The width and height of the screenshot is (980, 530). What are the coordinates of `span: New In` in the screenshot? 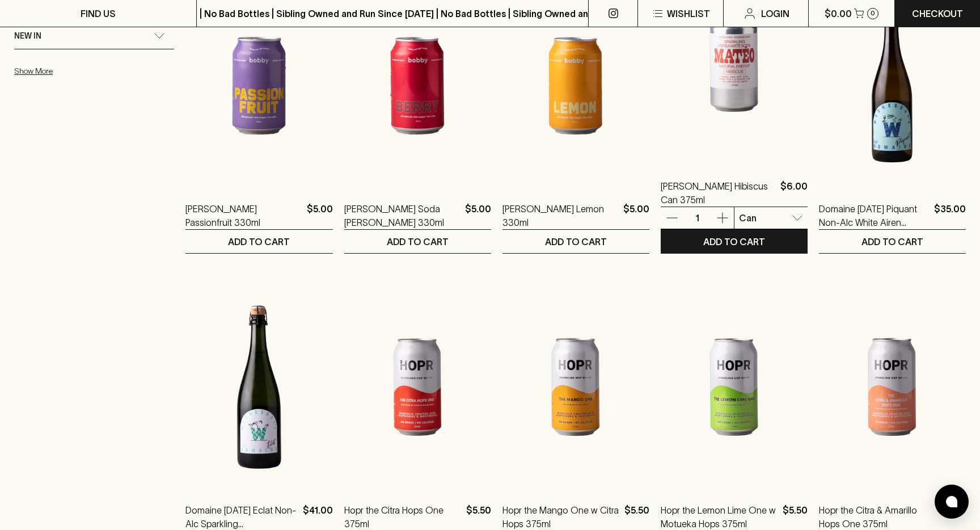 It's located at (28, 35).